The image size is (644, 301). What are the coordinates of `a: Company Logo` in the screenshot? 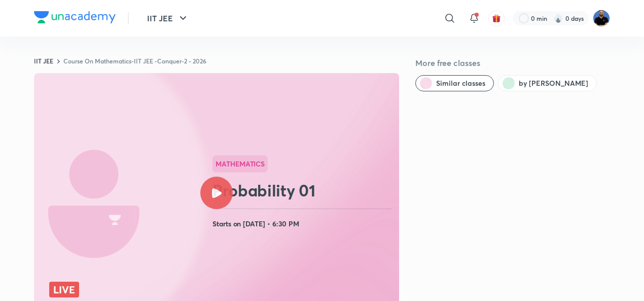 It's located at (75, 19).